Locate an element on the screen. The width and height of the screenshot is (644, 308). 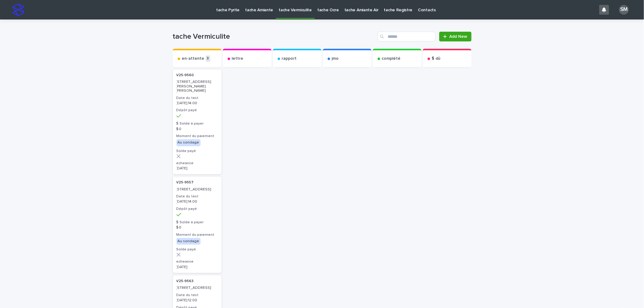
span: Add New is located at coordinates (458, 37).